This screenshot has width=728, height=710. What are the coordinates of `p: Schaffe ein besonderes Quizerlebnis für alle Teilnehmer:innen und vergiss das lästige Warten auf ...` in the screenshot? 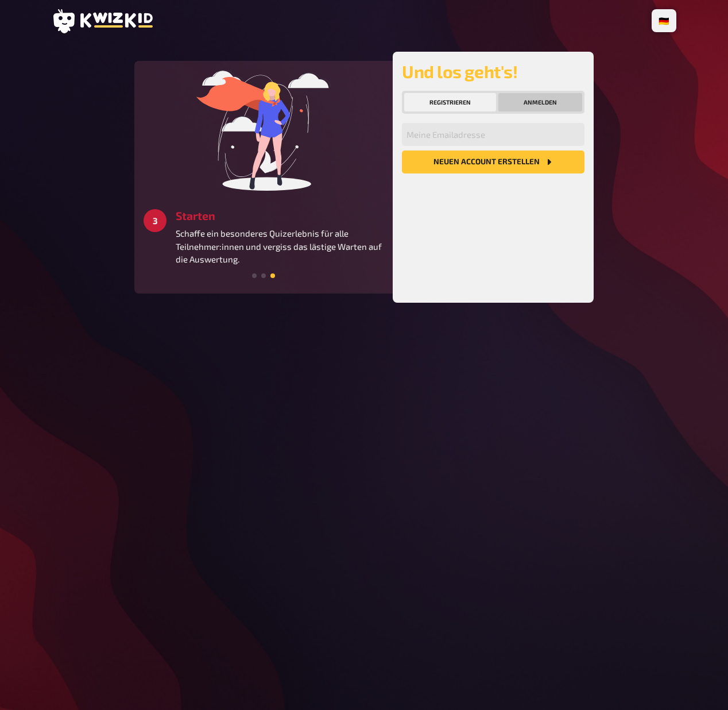 It's located at (279, 246).